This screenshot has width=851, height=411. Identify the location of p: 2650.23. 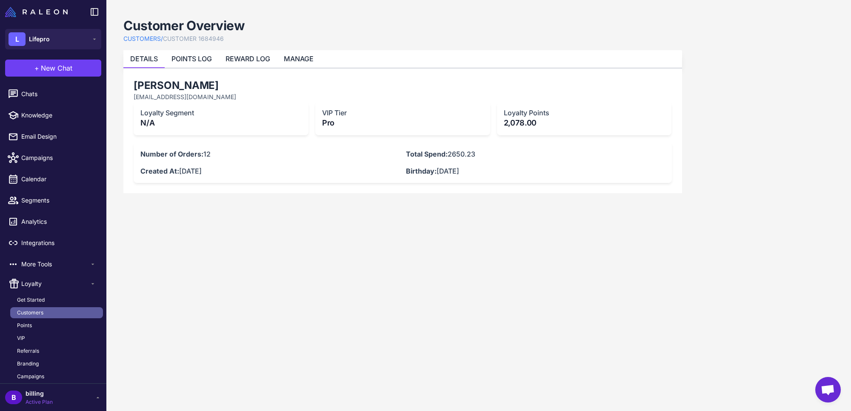
(535, 154).